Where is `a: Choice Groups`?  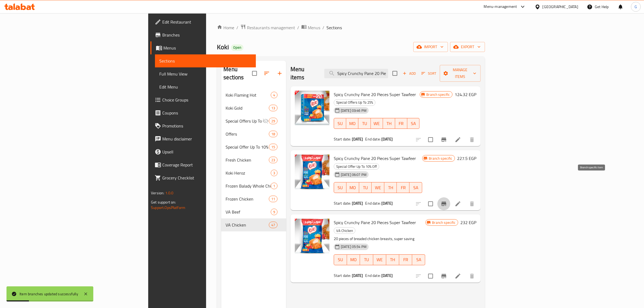
a: Choice Groups is located at coordinates (203, 100).